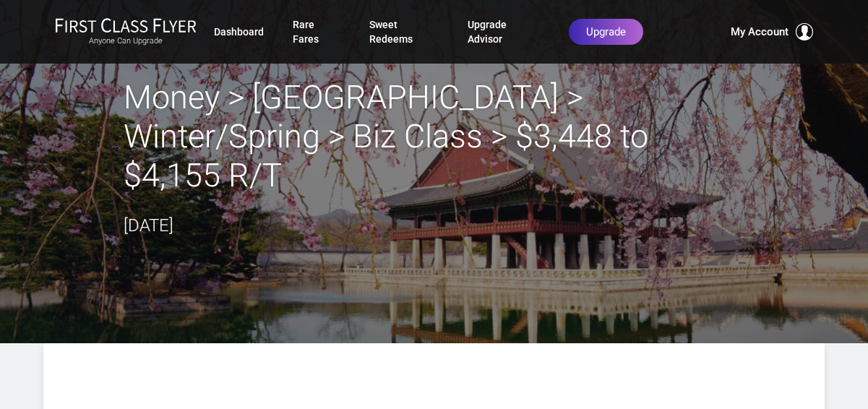 This screenshot has height=409, width=868. What do you see at coordinates (316, 32) in the screenshot?
I see `a: Rare Fares` at bounding box center [316, 32].